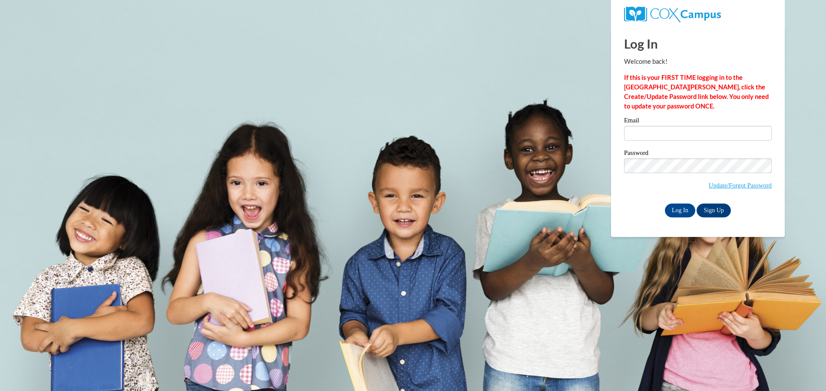  Describe the element at coordinates (714, 211) in the screenshot. I see `a: Sign Up` at that location.